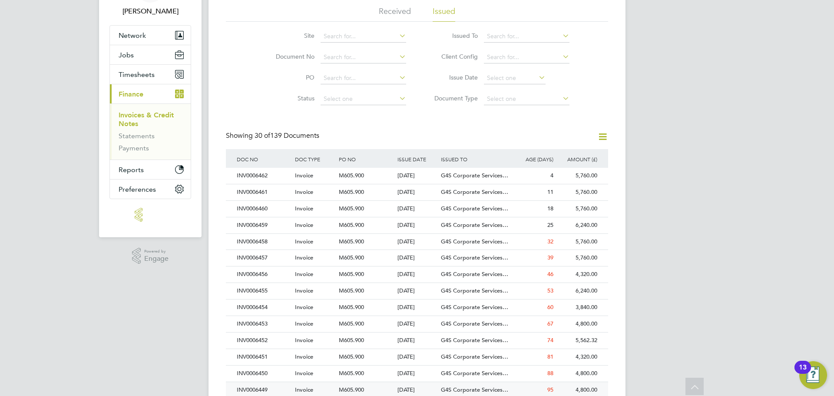 This screenshot has height=396, width=834. What do you see at coordinates (444, 14) in the screenshot?
I see `li: Issued` at bounding box center [444, 14].